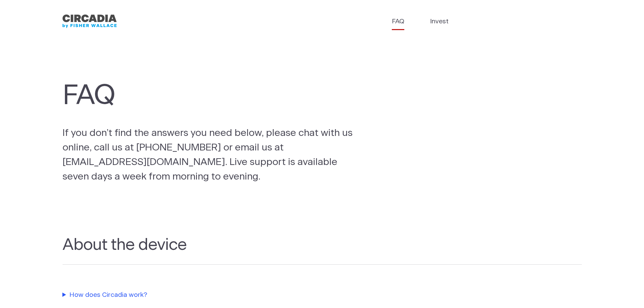  What do you see at coordinates (210, 155) in the screenshot?
I see `p: If you don’t find the answers you need below, please chat with us online, call us at [PHONE_NUMBE...` at bounding box center [210, 155].